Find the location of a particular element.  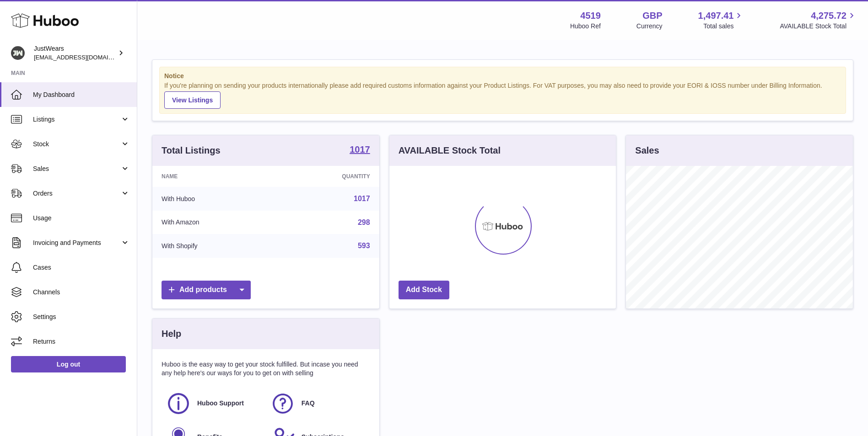

th: Quantity is located at coordinates (328, 176).